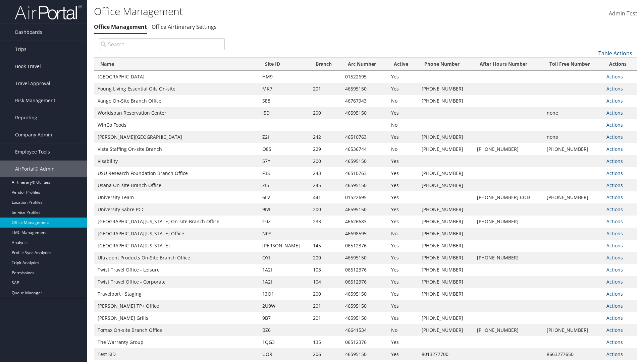 Image resolution: width=644 pixels, height=362 pixels. What do you see at coordinates (176, 355) in the screenshot?
I see `td: Test SID` at bounding box center [176, 355].